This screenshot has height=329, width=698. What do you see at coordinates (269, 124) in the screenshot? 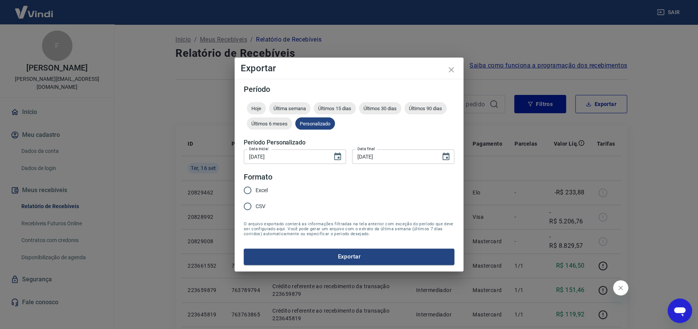
I see `span: Últimos 6 meses` at bounding box center [269, 124].